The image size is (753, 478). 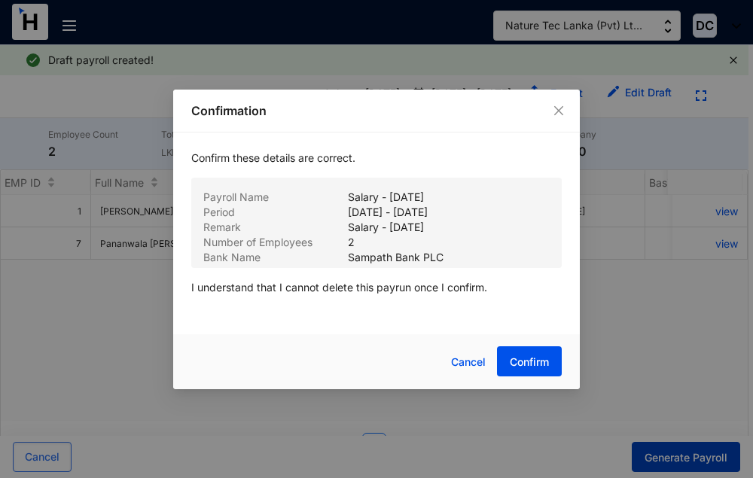 I want to click on span: Confirm, so click(x=529, y=362).